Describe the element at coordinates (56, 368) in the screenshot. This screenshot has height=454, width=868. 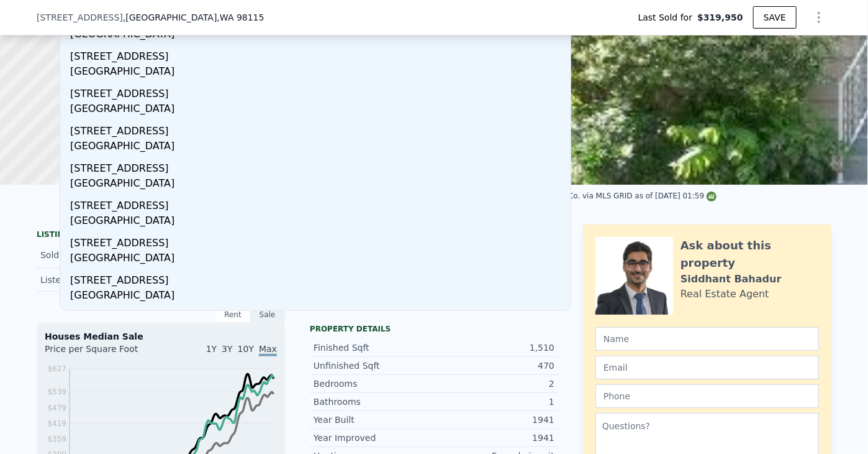
I see `tspan: $627` at that location.